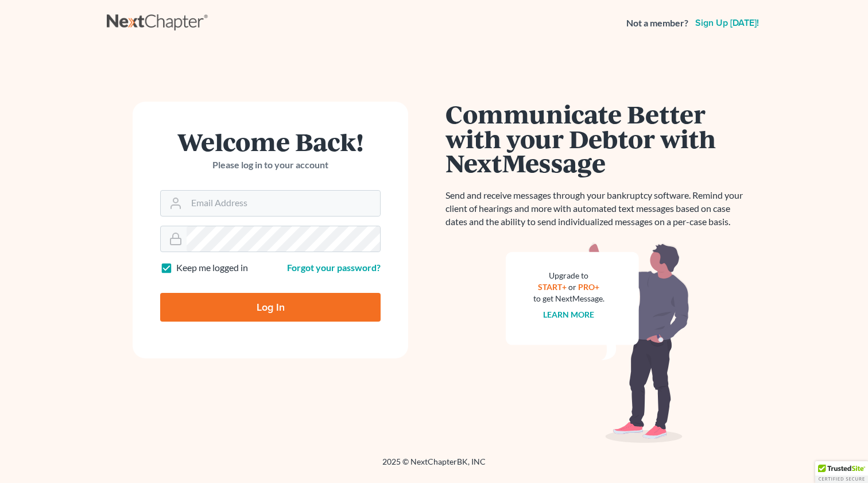  What do you see at coordinates (573, 287) in the screenshot?
I see `span: or` at bounding box center [573, 287].